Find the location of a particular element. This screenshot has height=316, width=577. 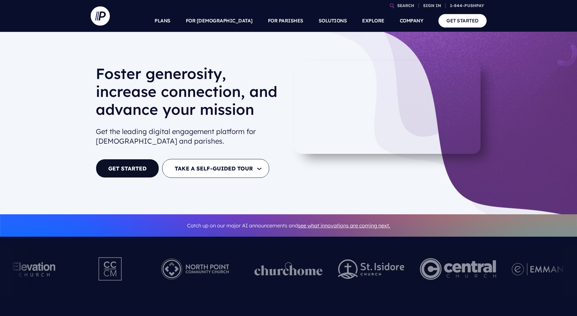

a: PLANS is located at coordinates (163, 21).